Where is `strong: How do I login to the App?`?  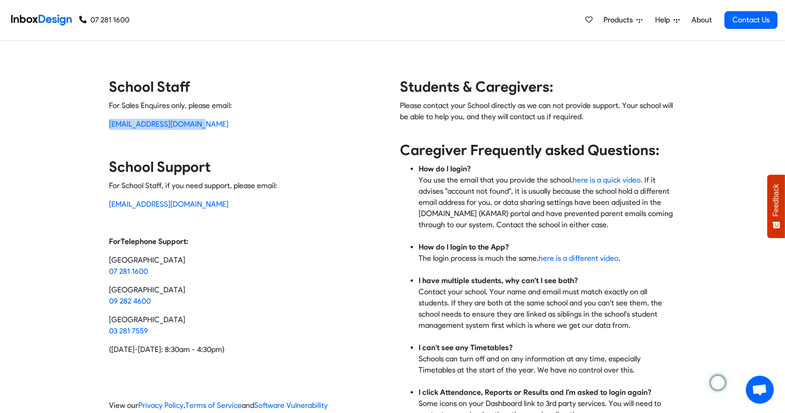 strong: How do I login to the App? is located at coordinates (463, 247).